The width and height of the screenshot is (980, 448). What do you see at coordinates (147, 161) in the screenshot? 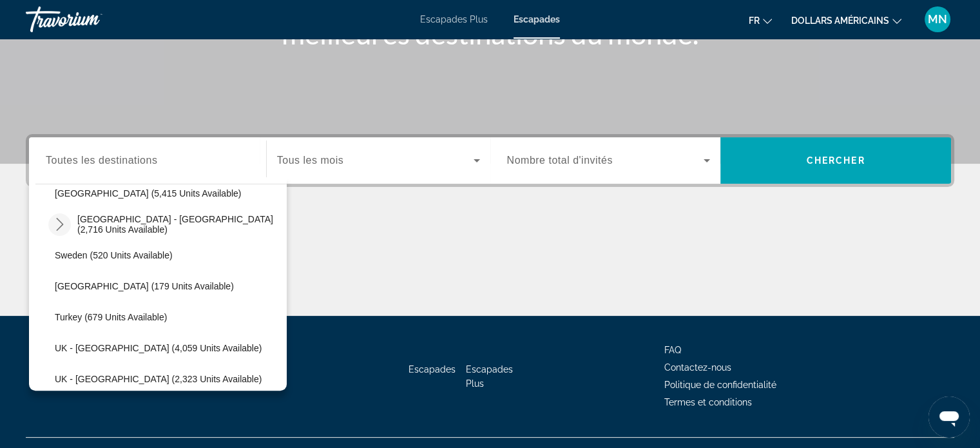
I see `input: Select destination` at bounding box center [147, 161].